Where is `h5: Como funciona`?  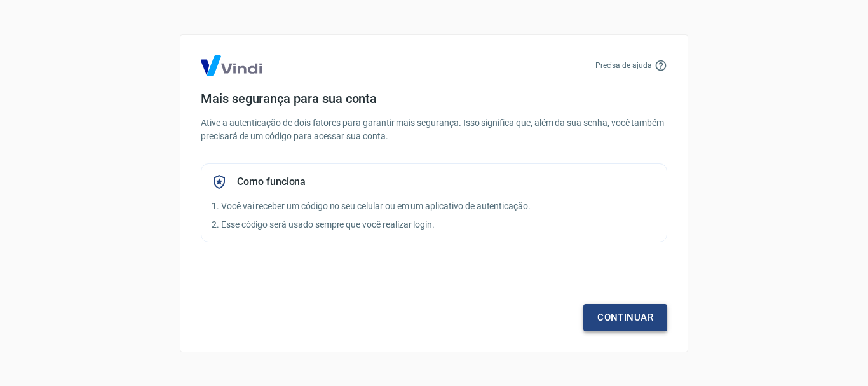
h5: Como funciona is located at coordinates (271, 182).